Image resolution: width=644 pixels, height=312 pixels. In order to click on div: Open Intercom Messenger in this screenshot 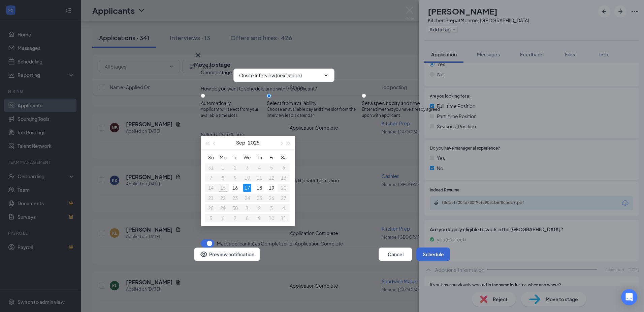, I will do `click(630, 297)`.